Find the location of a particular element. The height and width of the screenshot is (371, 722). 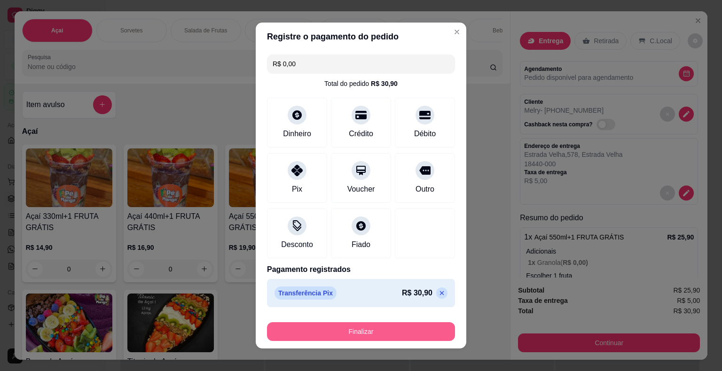

div: Pix is located at coordinates (297, 189).